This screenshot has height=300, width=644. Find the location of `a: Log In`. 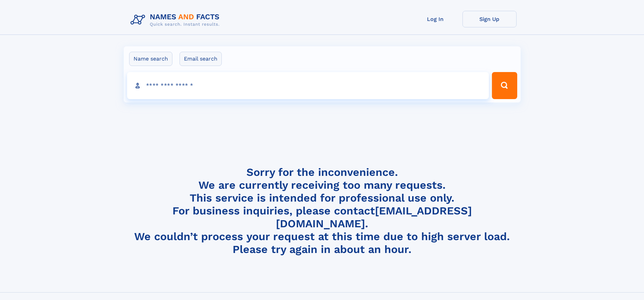

a: Log In is located at coordinates (435, 19).